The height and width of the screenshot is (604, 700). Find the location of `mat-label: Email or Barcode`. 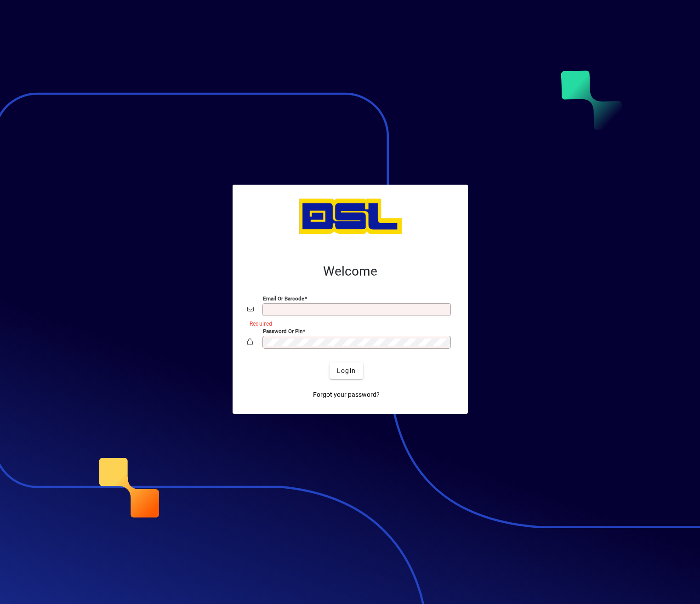

mat-label: Email or Barcode is located at coordinates (284, 299).